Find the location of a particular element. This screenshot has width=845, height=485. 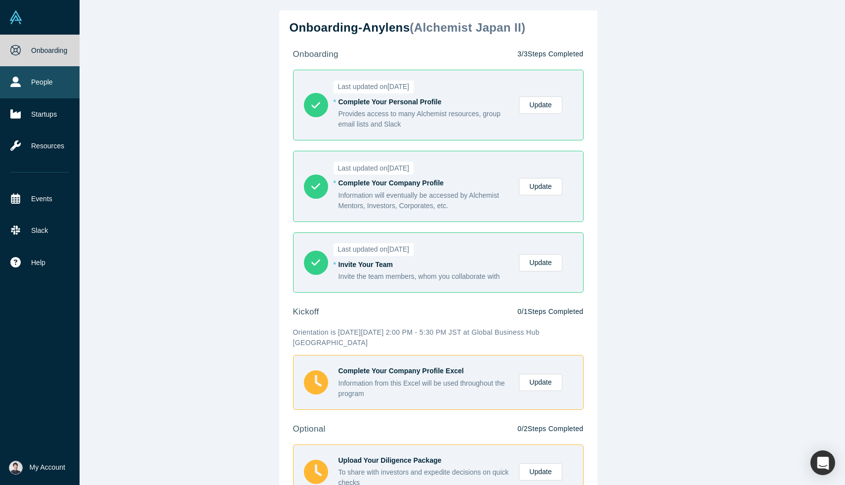

div: Invite Your Team is located at coordinates (424, 265).